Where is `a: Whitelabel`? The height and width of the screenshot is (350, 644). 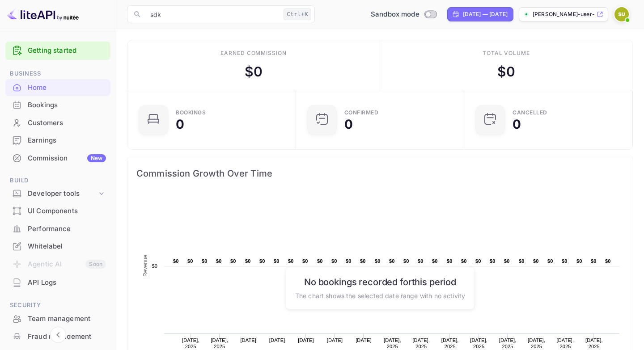
a: Whitelabel is located at coordinates (57, 246).